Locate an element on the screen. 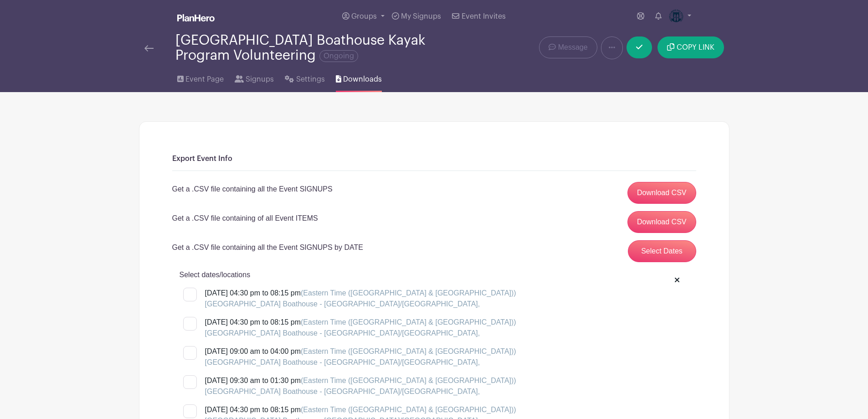  span: Groups is located at coordinates (364, 17).